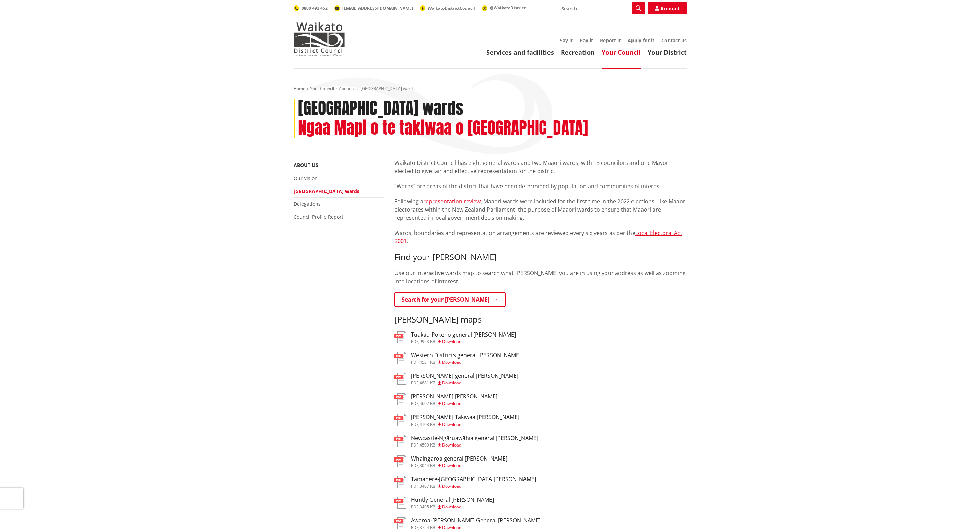 Image resolution: width=980 pixels, height=531 pixels. Describe the element at coordinates (452, 201) in the screenshot. I see `a: representation review` at that location.